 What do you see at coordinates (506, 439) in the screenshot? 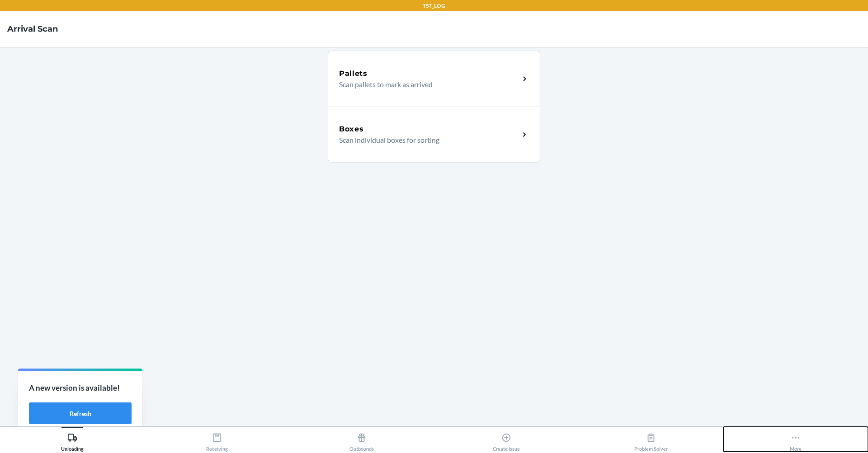
I see `button: Create Issue` at bounding box center [506, 439].